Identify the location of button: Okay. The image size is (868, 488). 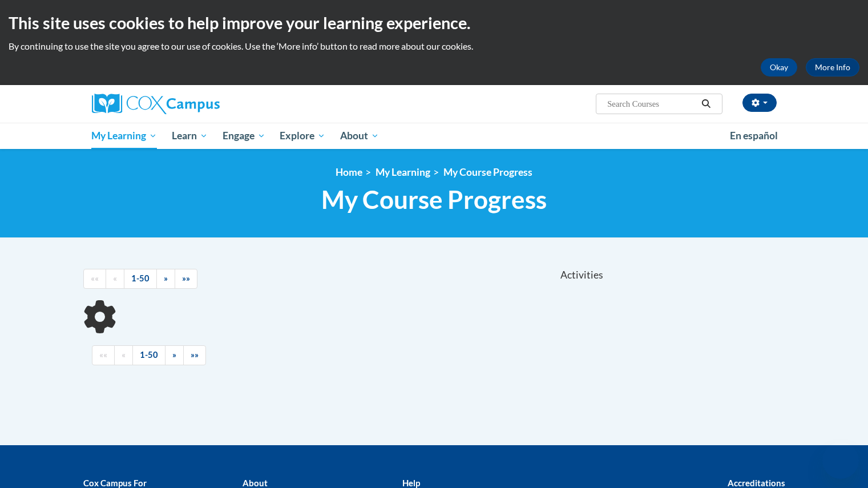
(779, 68).